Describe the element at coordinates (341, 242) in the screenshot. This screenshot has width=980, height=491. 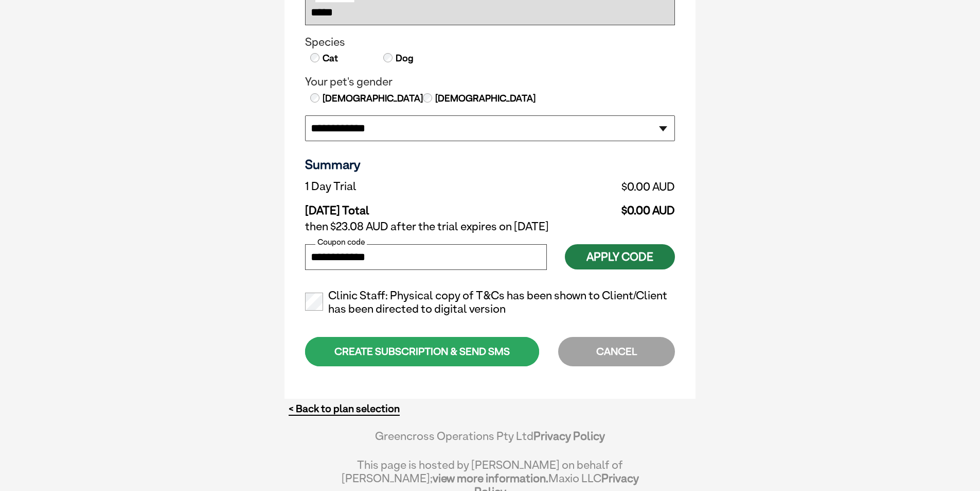
I see `label: Coupon code` at that location.